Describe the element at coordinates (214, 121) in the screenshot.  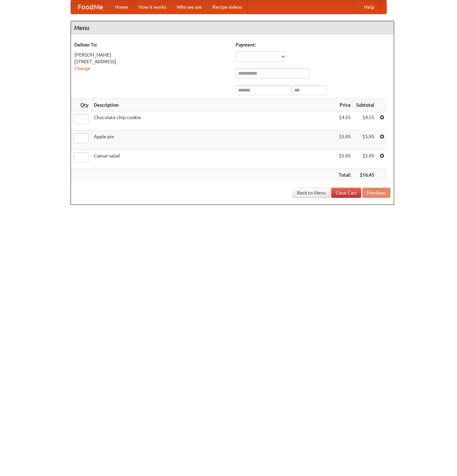
I see `td: Chocolate chip cookie` at that location.